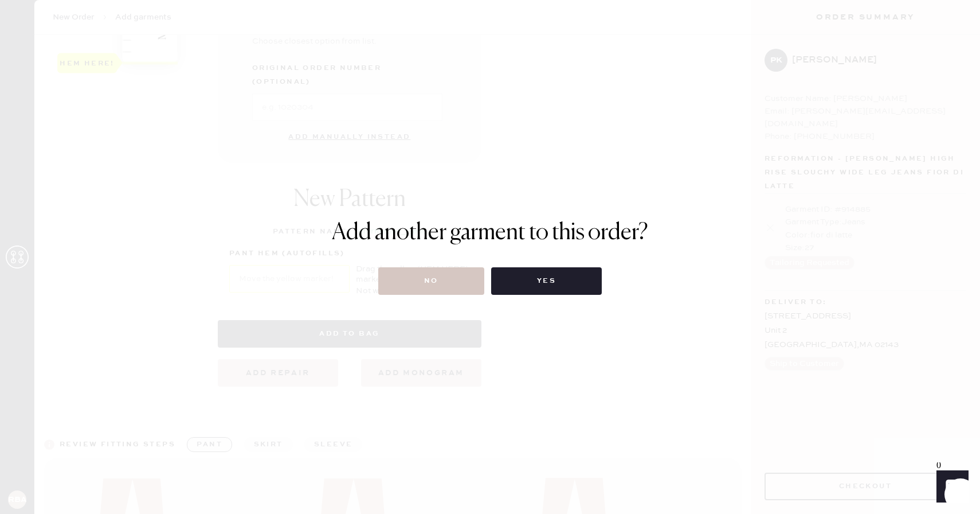 The width and height of the screenshot is (980, 514). Describe the element at coordinates (490, 233) in the screenshot. I see `h1: Add another garment to this order?` at that location.